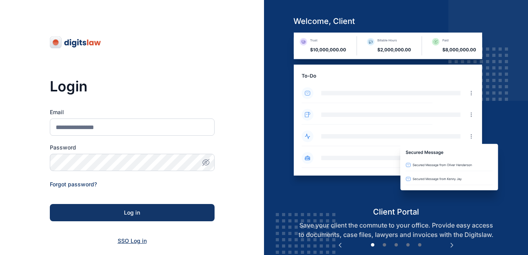 The height and width of the screenshot is (255, 528). What do you see at coordinates (132, 148) in the screenshot?
I see `label: Password` at bounding box center [132, 148].